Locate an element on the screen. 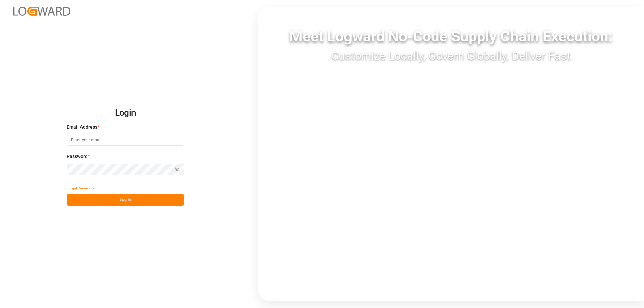  button: Forgot Password? is located at coordinates (80, 188).